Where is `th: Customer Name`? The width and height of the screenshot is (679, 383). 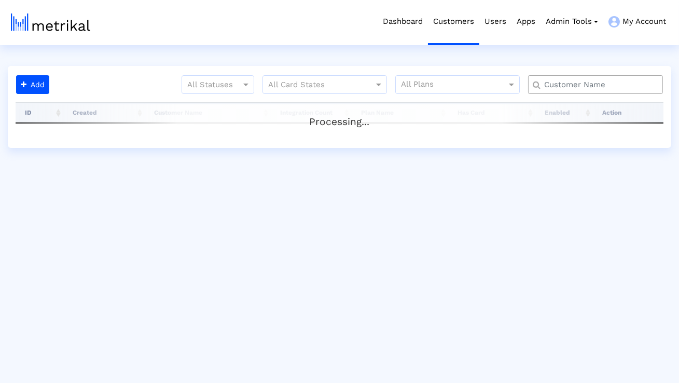
th: Customer Name is located at coordinates (207, 113).